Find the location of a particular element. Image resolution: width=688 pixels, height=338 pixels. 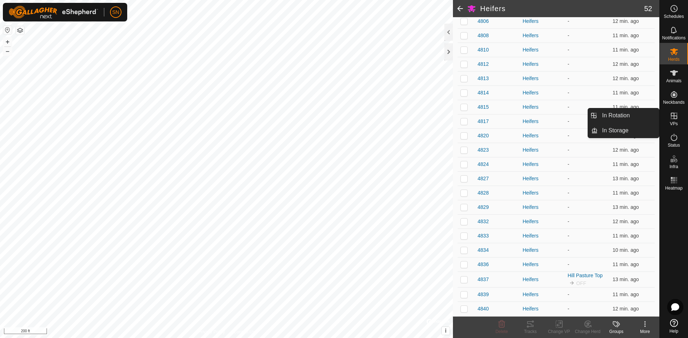

span: Herds is located at coordinates (673, 59).